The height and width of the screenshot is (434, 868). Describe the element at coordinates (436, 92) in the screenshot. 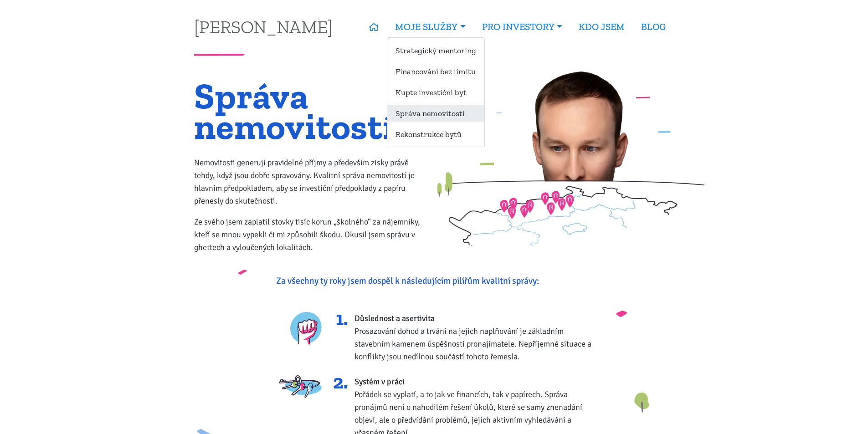

I see `a: Kupte investiční byt` at that location.